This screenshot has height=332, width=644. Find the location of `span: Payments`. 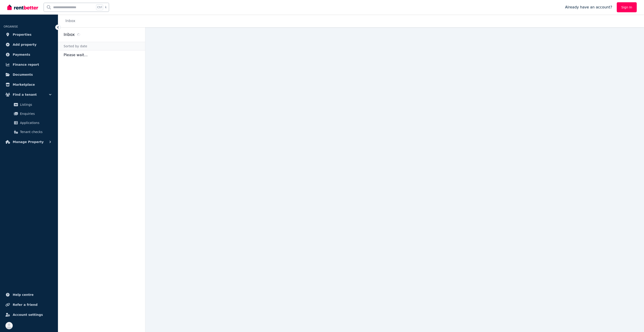

span: Payments is located at coordinates (21, 55).